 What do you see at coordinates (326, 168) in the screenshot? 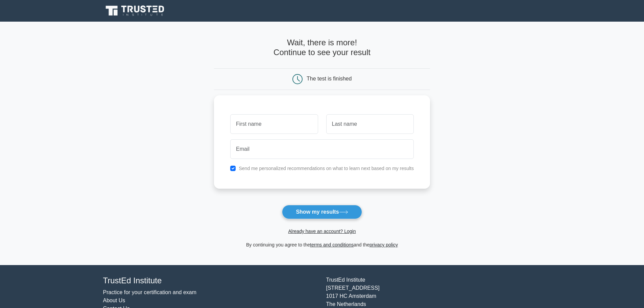
I see `label: Send me personalized recommendations on what to learn next based on my results` at bounding box center [326, 168].